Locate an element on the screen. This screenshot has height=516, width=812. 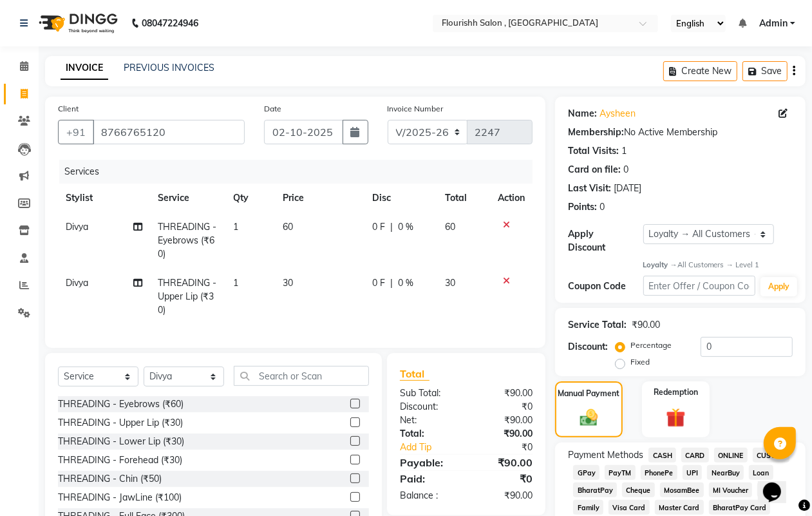
span: NearBuy is located at coordinates (725, 472).